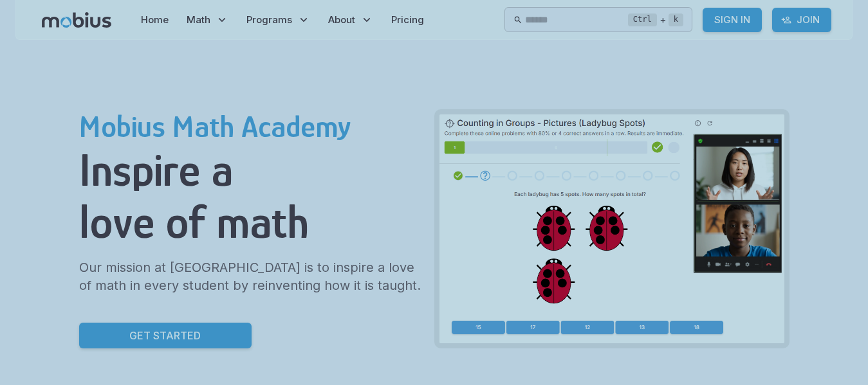 This screenshot has width=868, height=385. I want to click on a: Join, so click(802, 20).